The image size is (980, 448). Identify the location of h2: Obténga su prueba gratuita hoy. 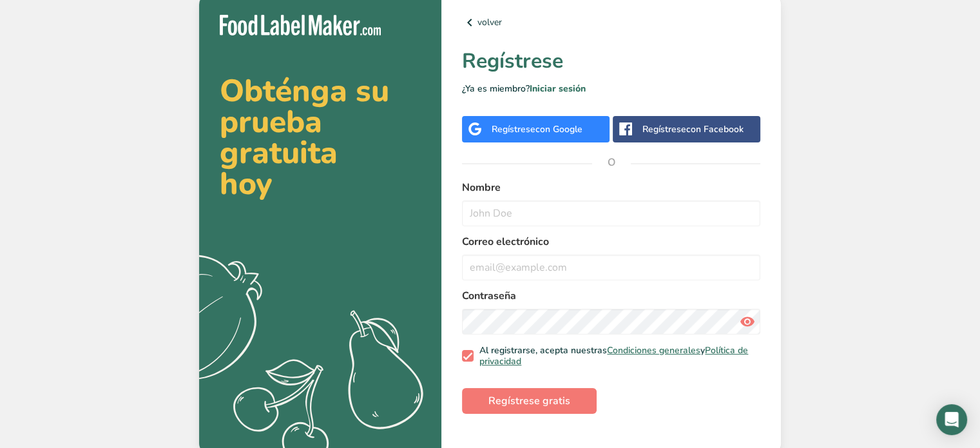
(320, 138).